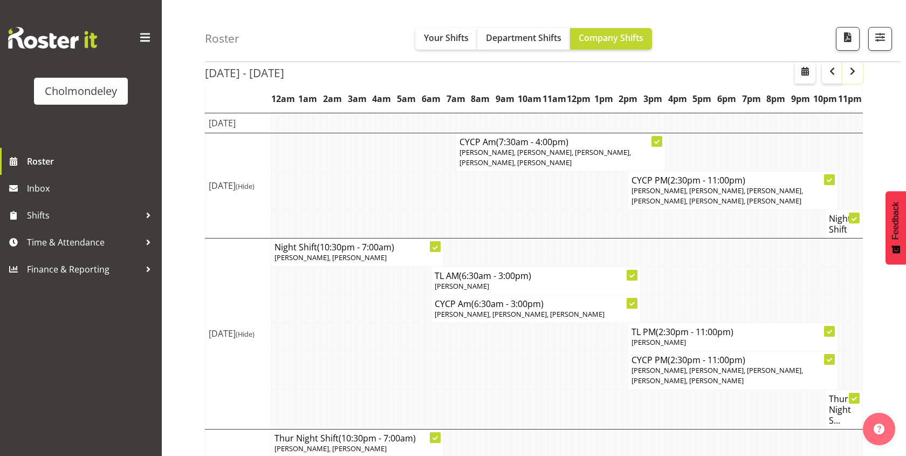 The width and height of the screenshot is (906, 456). What do you see at coordinates (222, 38) in the screenshot?
I see `h4: Roster` at bounding box center [222, 38].